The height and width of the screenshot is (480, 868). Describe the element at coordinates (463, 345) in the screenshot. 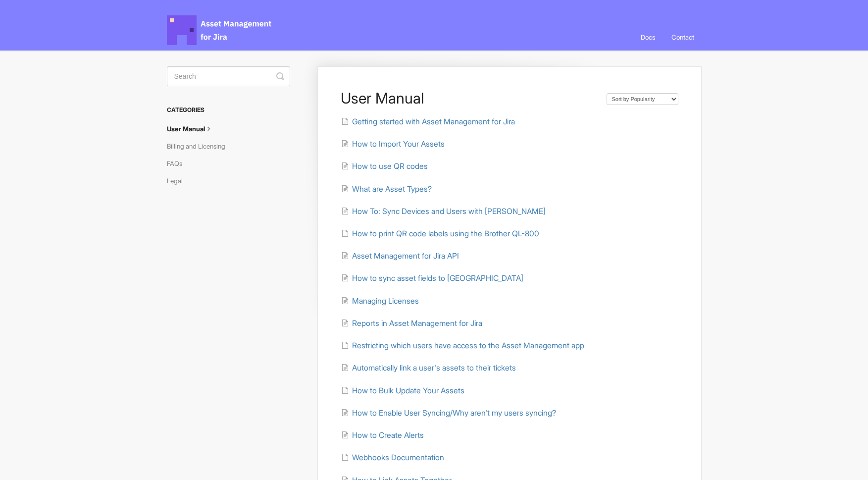

I see `a: Restricting which users have access to the Asset Management app` at that location.